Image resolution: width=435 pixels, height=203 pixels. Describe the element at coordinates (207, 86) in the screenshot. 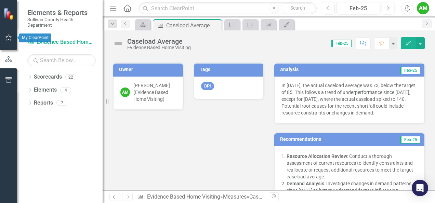

I see `span: DPI` at that location.